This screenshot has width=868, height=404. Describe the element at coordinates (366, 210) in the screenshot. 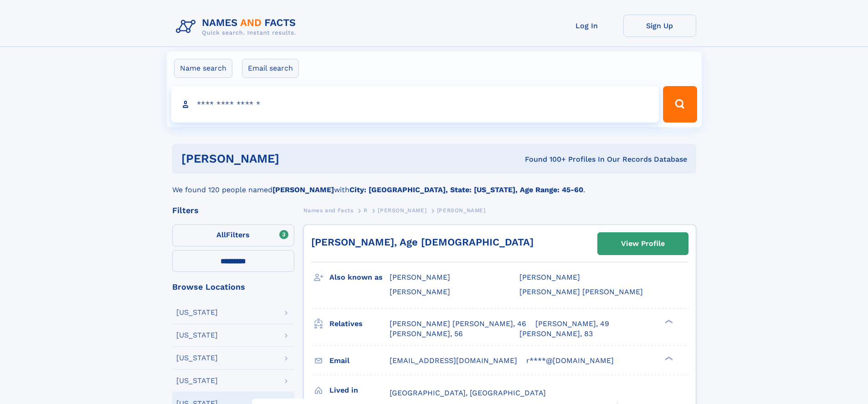

I see `a: R` at that location.